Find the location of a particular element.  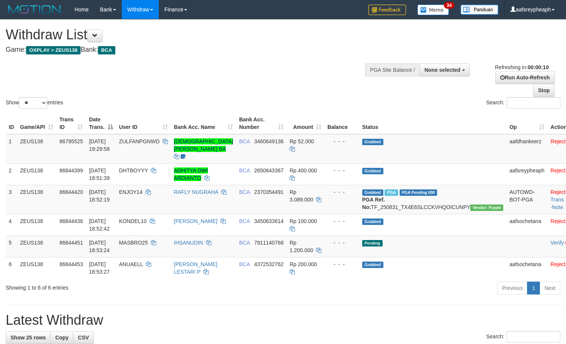

span: KONDEL10 is located at coordinates (133, 221).